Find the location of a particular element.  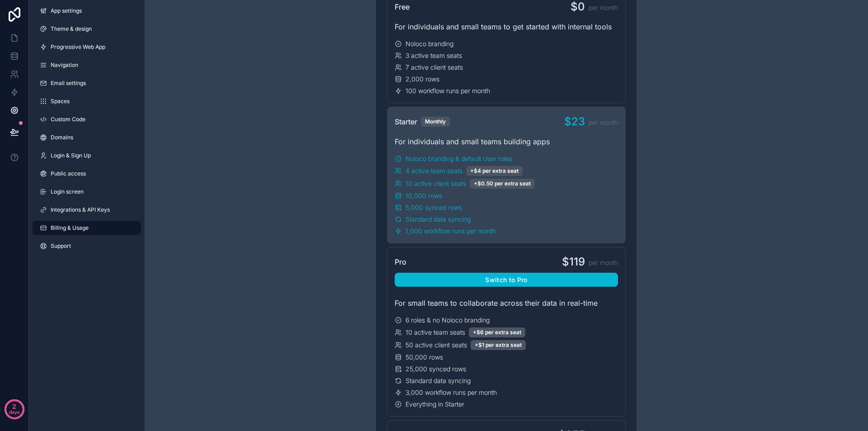

span: 5,000 synced rows is located at coordinates (434, 208).